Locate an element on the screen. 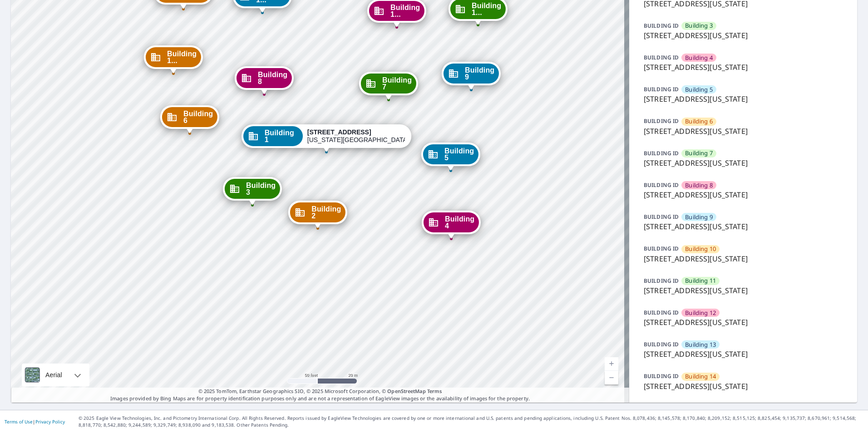 Image resolution: width=868 pixels, height=433 pixels. span: Building 10 is located at coordinates (700, 249).